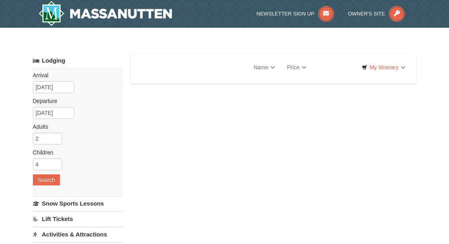 The height and width of the screenshot is (244, 449). I want to click on button: Search, so click(46, 180).